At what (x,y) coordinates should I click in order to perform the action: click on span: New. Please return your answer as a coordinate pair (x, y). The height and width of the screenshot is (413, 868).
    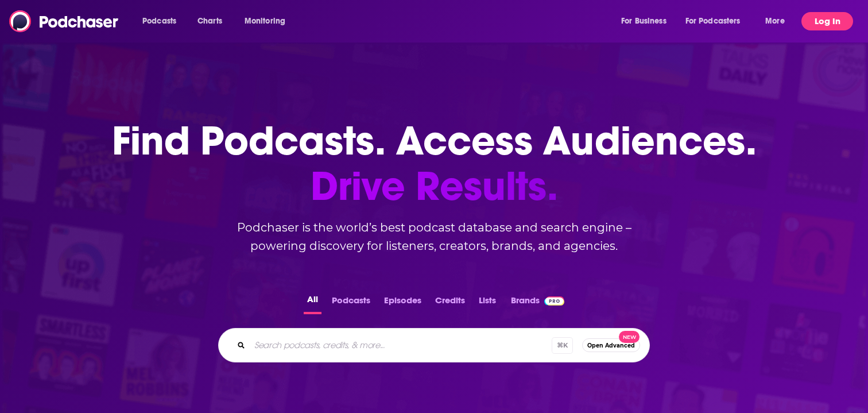
    Looking at the image, I should click on (630, 337).